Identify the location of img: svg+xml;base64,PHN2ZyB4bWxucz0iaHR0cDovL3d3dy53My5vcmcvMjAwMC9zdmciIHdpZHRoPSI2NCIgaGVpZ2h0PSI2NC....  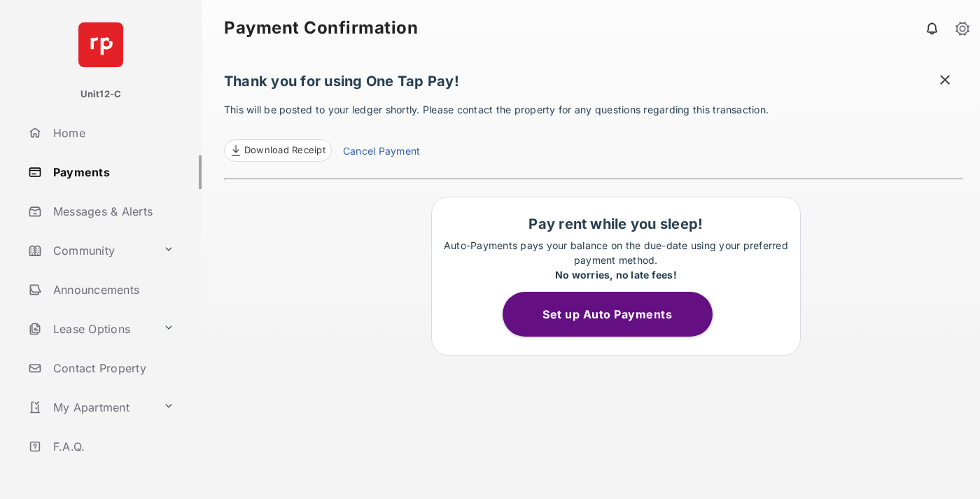
(101, 45).